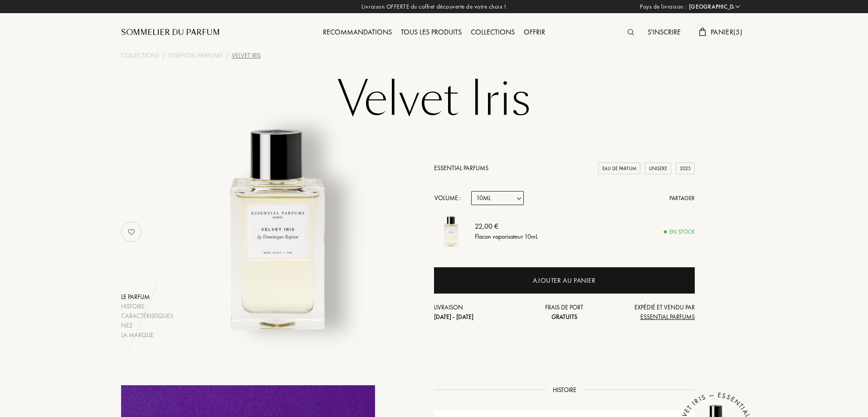 This screenshot has height=417, width=868. What do you see at coordinates (664, 32) in the screenshot?
I see `a: S'inscrire` at bounding box center [664, 32].